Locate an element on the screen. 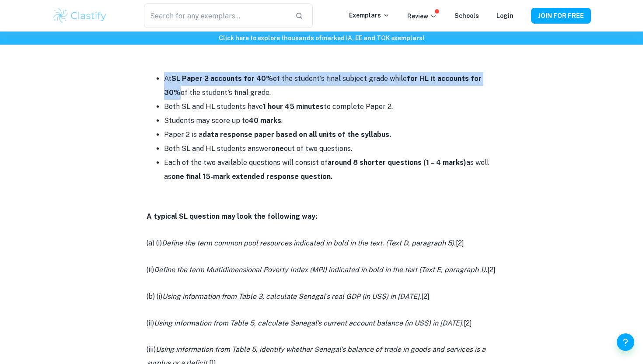 Image resolution: width=643 pixels, height=364 pixels. li: Paper 2 is a is located at coordinates (331, 135).